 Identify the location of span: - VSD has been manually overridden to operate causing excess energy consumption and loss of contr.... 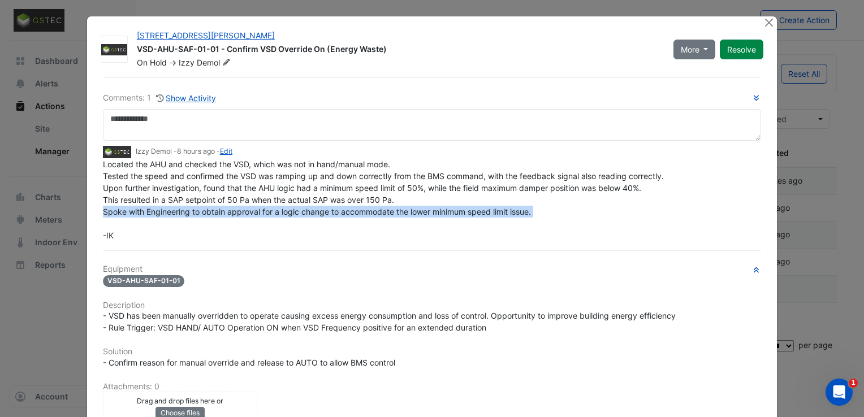
(390, 322).